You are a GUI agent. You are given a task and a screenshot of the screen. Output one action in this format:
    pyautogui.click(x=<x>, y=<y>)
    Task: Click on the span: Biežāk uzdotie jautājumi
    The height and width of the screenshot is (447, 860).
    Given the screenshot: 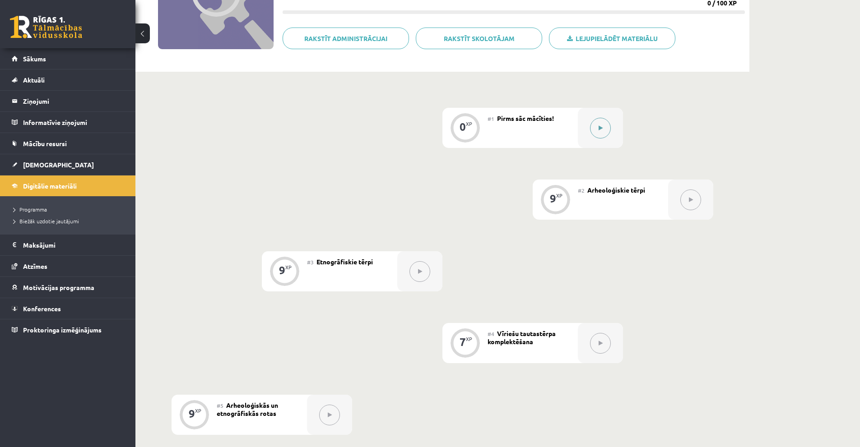 What is the action you would take?
    pyautogui.click(x=46, y=221)
    